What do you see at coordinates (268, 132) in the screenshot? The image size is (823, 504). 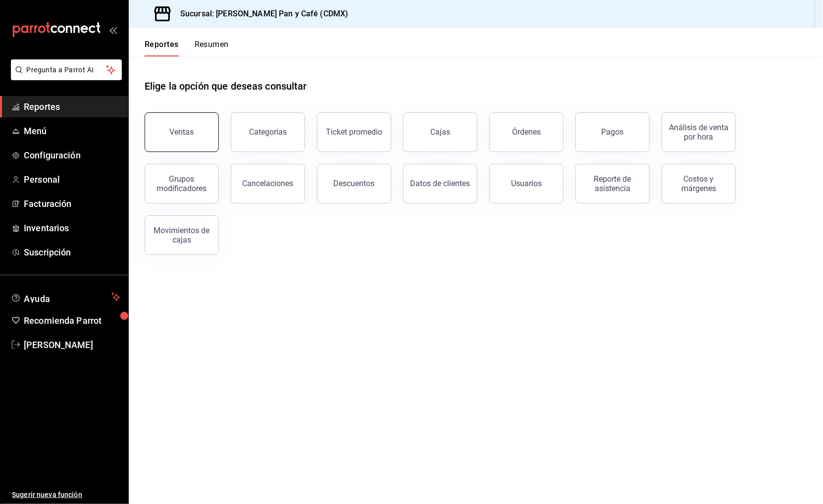 I see `div: Categorías` at bounding box center [268, 132].